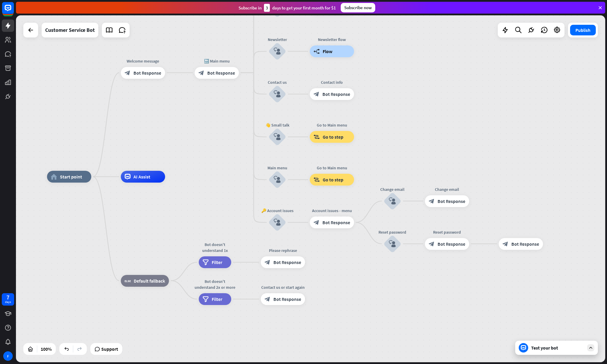 The image size is (607, 364). I want to click on div: Test your bot, so click(558, 348).